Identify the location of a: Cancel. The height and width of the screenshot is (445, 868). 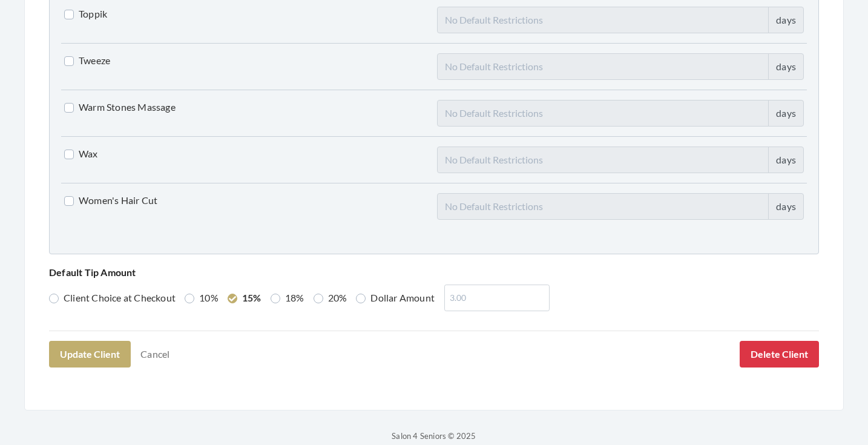
(155, 354).